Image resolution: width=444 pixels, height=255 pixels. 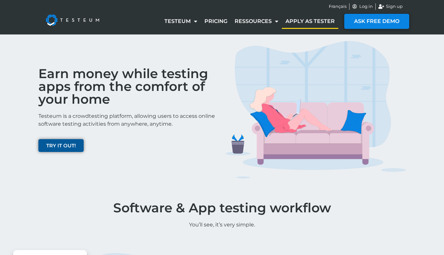 I want to click on span: TRY IT OUT!, so click(x=61, y=145).